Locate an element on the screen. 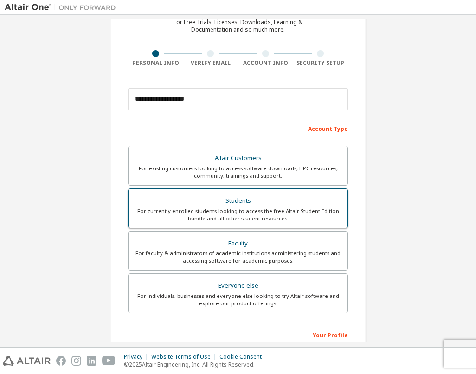 This screenshot has width=476, height=374. img: Altair One is located at coordinates (63, 7).